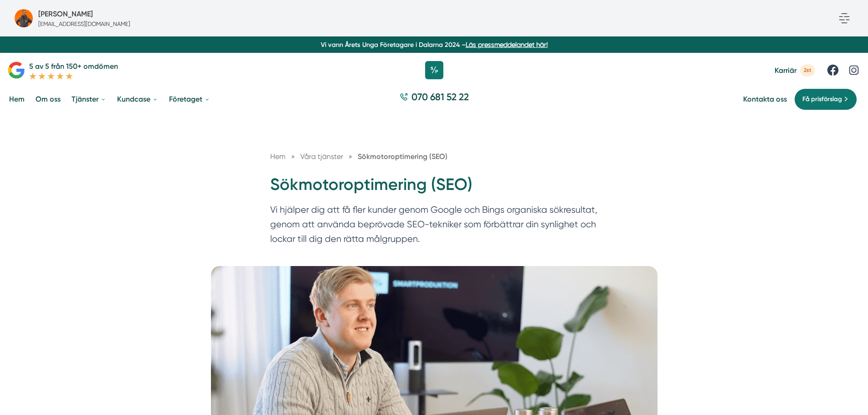  I want to click on a: Få prisförslag, so click(826, 99).